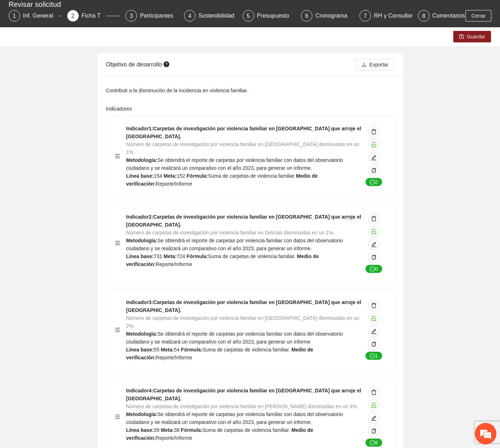 The height and width of the screenshot is (448, 500). I want to click on span: Guardar, so click(476, 37).